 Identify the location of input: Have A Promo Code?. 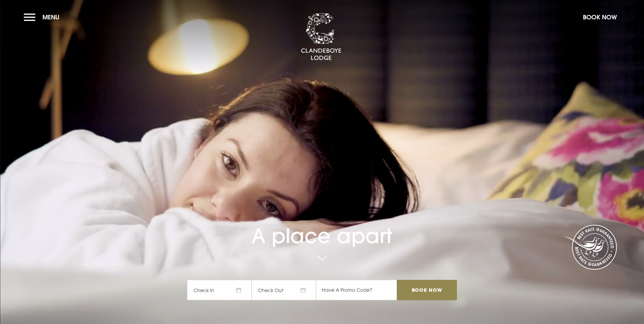
(357, 290).